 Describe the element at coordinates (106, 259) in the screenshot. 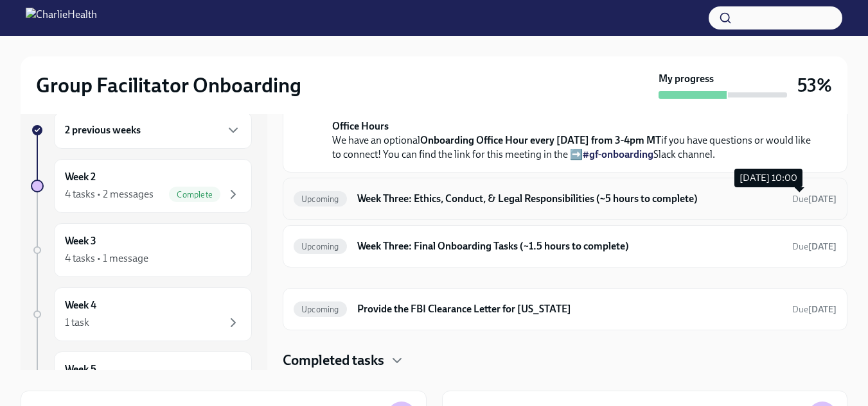

I see `div: 4 tasks • 1 message` at that location.